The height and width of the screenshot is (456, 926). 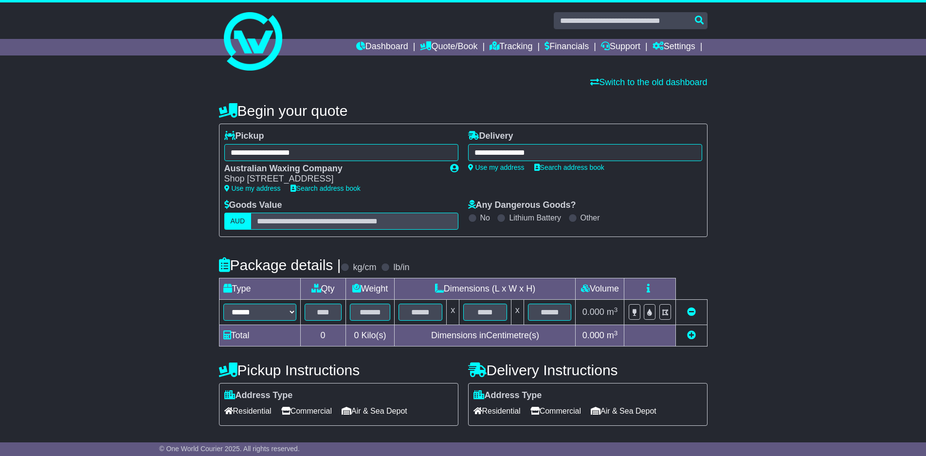 I want to click on label: Other, so click(x=590, y=217).